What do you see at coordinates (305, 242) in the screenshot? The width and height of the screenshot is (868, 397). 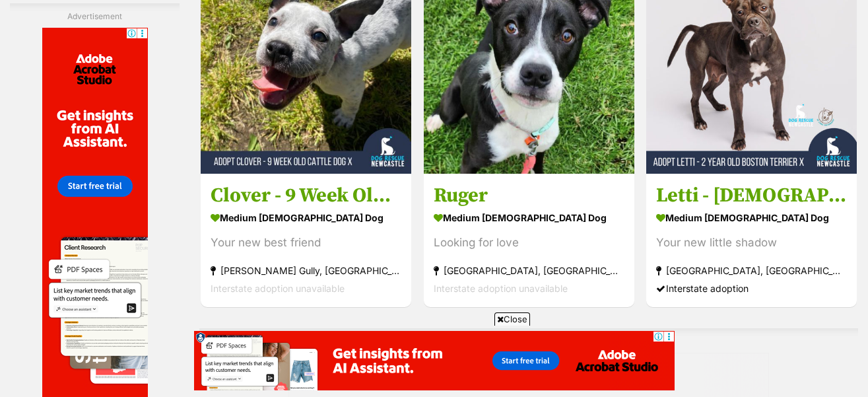 I see `div: Your new best friend` at bounding box center [305, 242].